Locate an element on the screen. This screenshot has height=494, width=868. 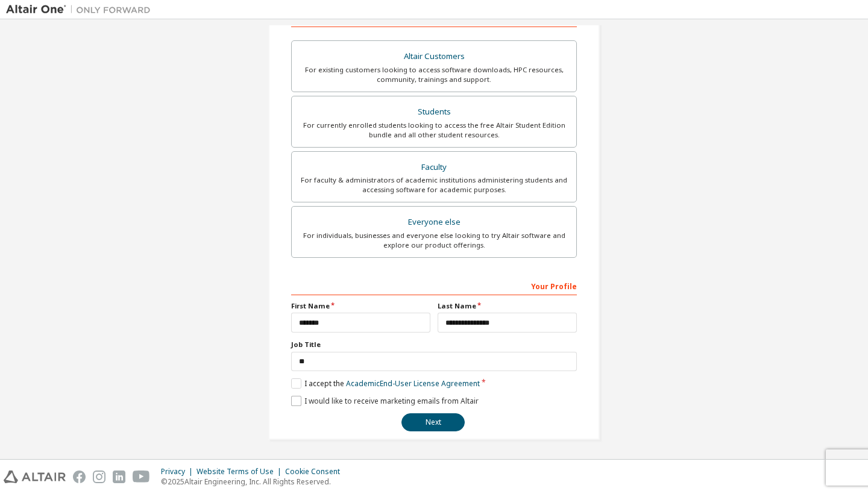
div: Students is located at coordinates (434, 112).